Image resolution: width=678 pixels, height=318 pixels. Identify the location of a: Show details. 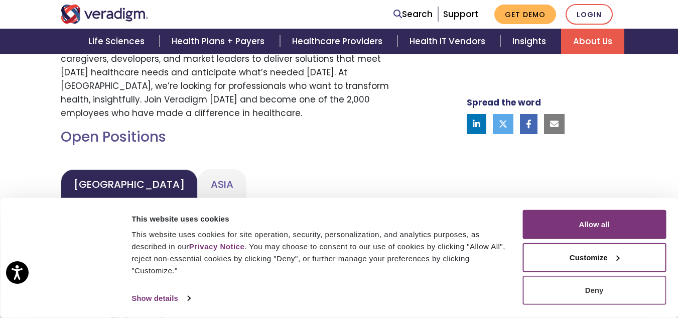
(161, 298).